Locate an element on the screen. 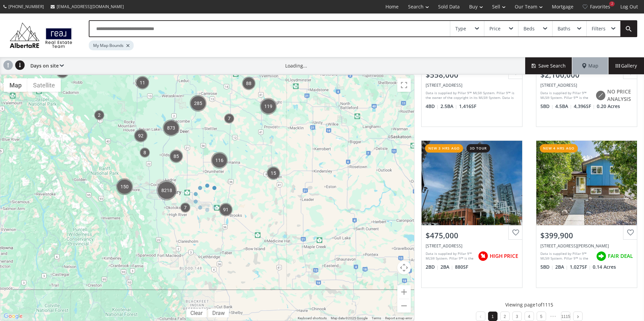 The image size is (644, 321). a: 3 is located at coordinates (517, 317).